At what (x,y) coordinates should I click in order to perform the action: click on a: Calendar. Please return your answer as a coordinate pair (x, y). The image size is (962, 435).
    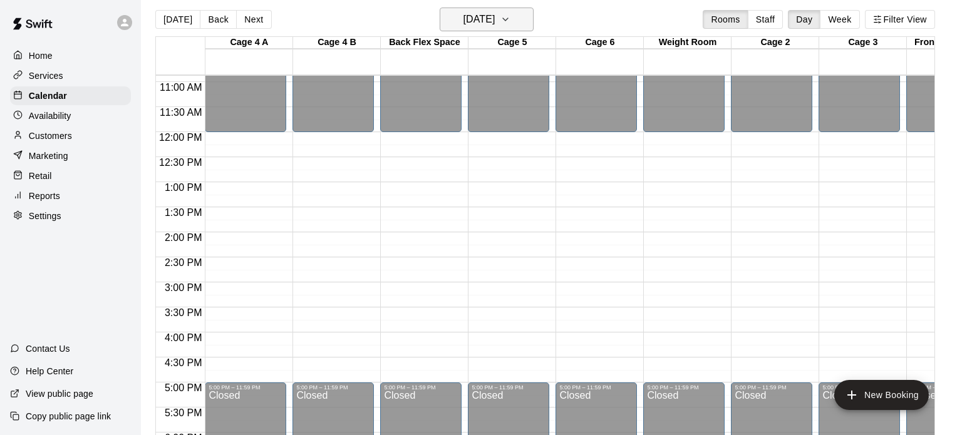
    Looking at the image, I should click on (70, 96).